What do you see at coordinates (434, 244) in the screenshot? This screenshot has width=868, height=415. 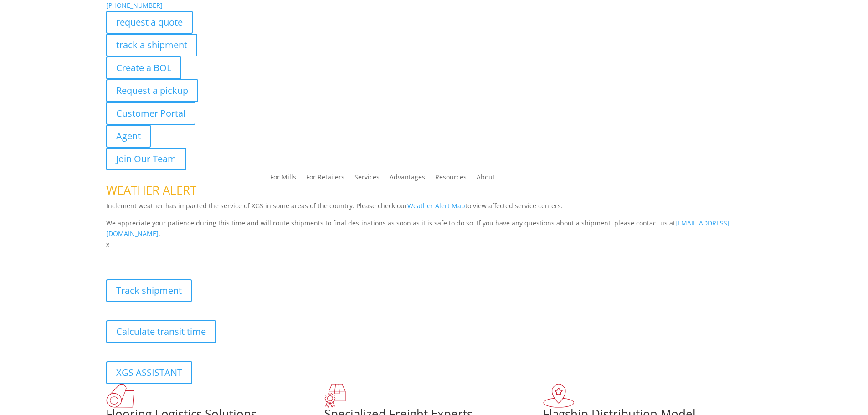 I see `p: x` at bounding box center [434, 244].